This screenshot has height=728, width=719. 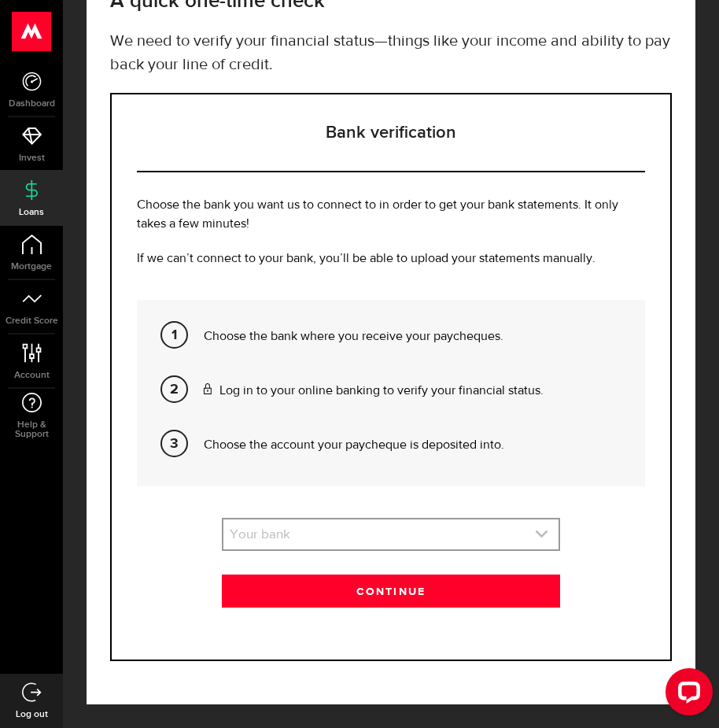 I want to click on p: If we can’t connect to your bank, you’ll be able to upload your statements manually., so click(x=391, y=259).